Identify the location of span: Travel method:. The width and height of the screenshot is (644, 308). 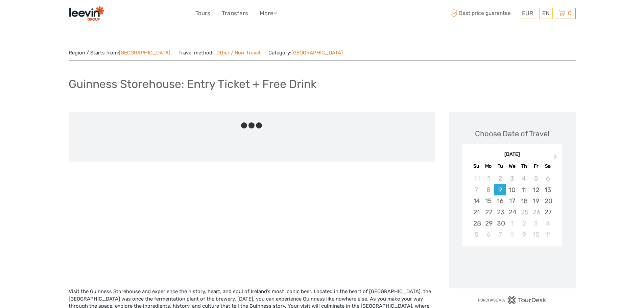
(219, 52).